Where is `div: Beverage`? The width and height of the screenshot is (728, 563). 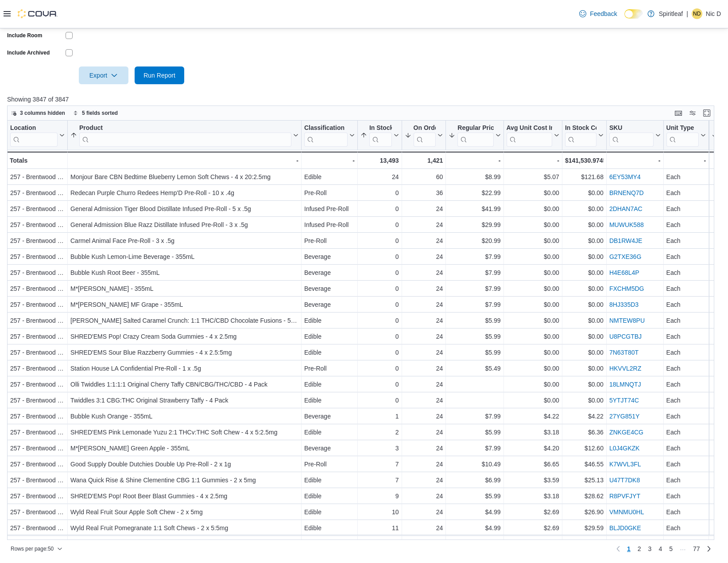
div: Beverage is located at coordinates (329, 272).